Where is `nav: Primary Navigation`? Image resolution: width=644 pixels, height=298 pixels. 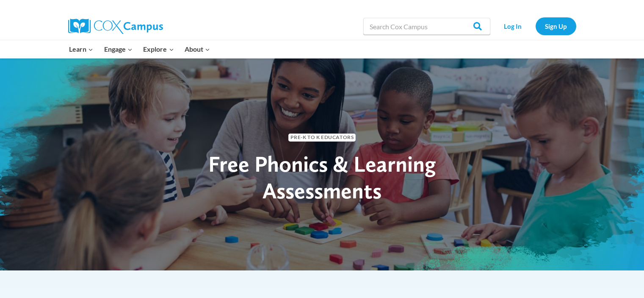
nav: Primary Navigation is located at coordinates (140, 49).